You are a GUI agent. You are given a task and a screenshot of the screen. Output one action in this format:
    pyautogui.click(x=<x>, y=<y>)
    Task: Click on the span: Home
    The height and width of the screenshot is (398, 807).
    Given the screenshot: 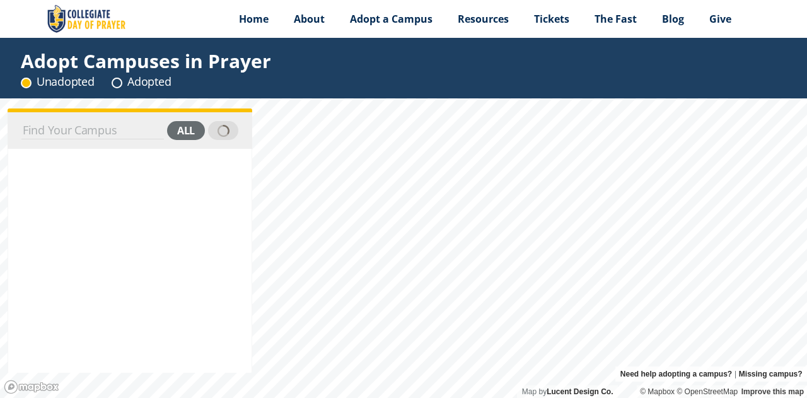 What is the action you would take?
    pyautogui.click(x=253, y=19)
    